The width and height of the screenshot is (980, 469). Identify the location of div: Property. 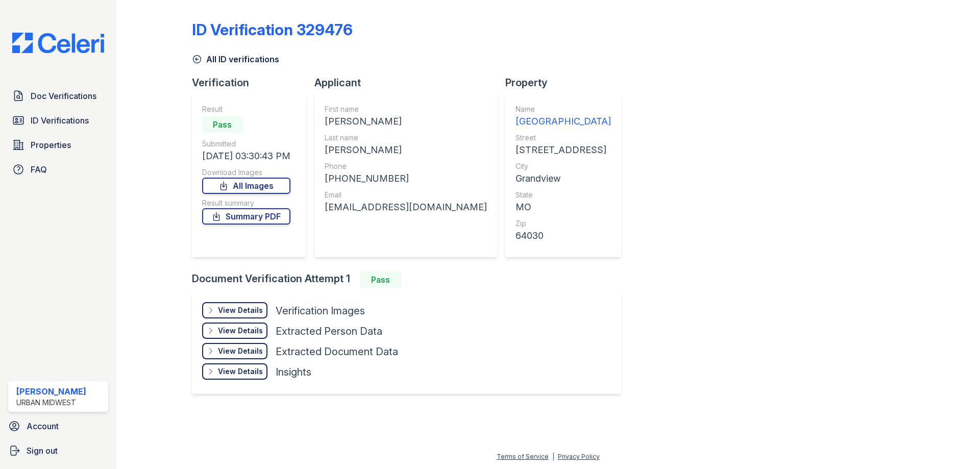
(567, 82).